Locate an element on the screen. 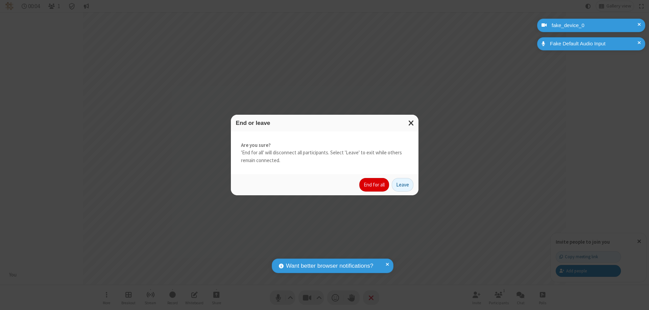 This screenshot has height=310, width=649. h3: End or leave is located at coordinates (324, 123).